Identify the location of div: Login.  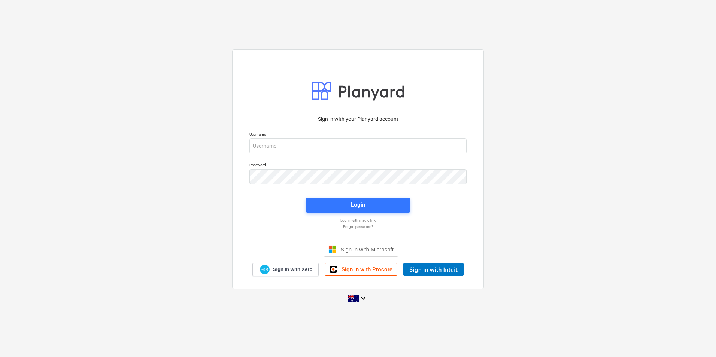
(358, 205).